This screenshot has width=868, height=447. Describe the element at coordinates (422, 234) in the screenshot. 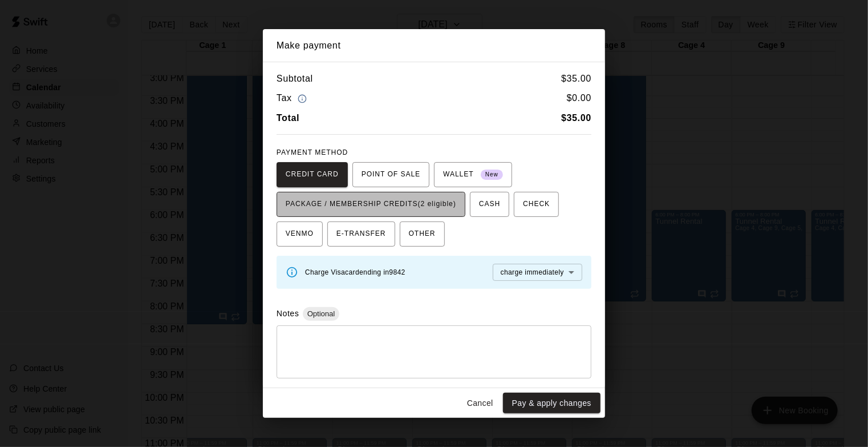

I see `span: OTHER` at that location.